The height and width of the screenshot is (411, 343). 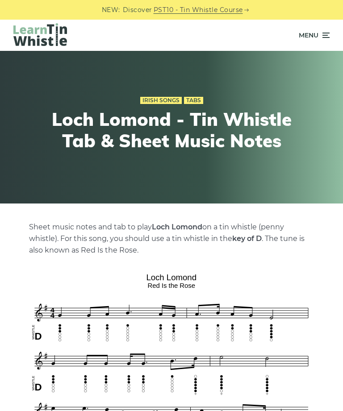 I want to click on a: Tabs, so click(x=193, y=100).